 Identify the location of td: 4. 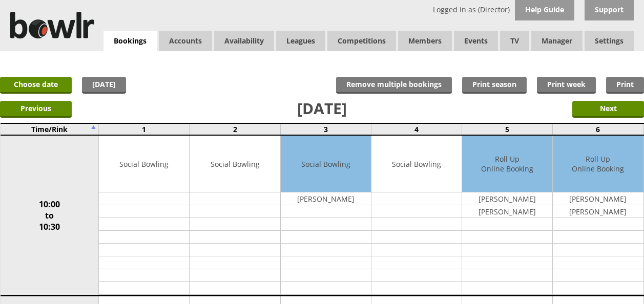
(416, 129).